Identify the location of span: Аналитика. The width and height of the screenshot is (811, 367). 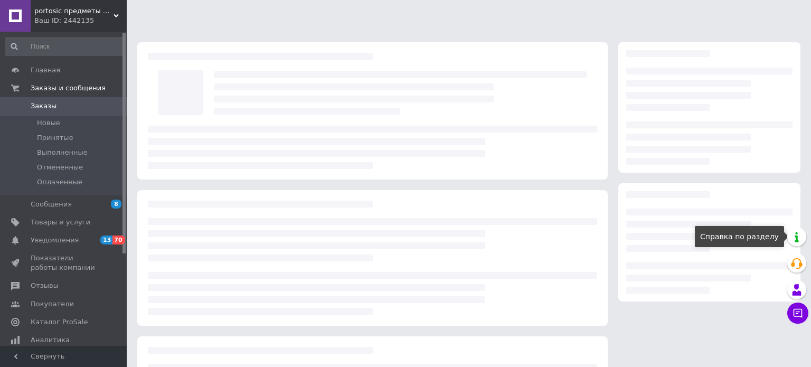
(50, 340).